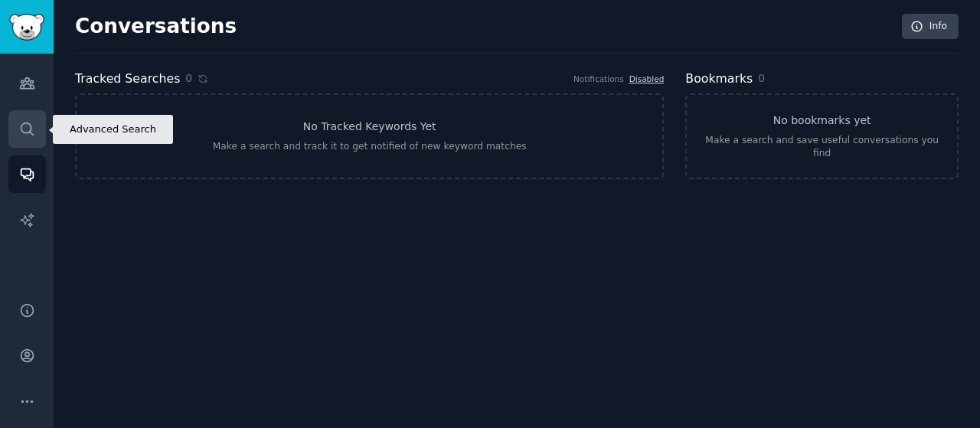 This screenshot has width=980, height=428. Describe the element at coordinates (821, 136) in the screenshot. I see `a: No bookmarks yetMake a search and save useful conversations you find` at that location.